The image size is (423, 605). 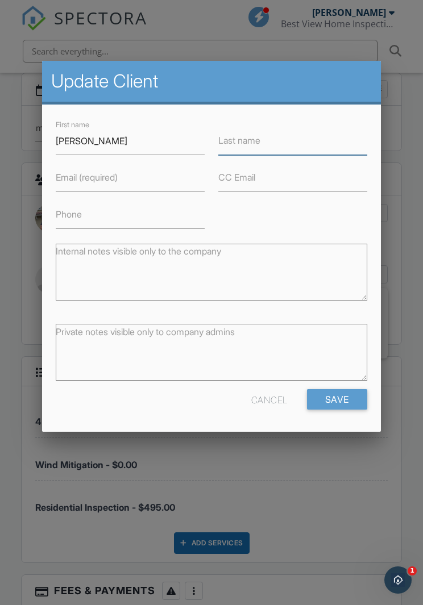 What do you see at coordinates (211, 81) in the screenshot?
I see `h2: Update Client` at bounding box center [211, 81].